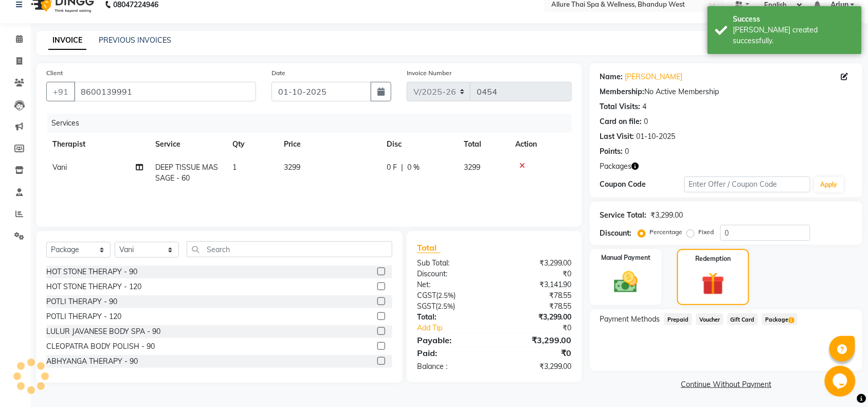 Image resolution: width=868 pixels, height=407 pixels. I want to click on div: Card on file:, so click(621, 121).